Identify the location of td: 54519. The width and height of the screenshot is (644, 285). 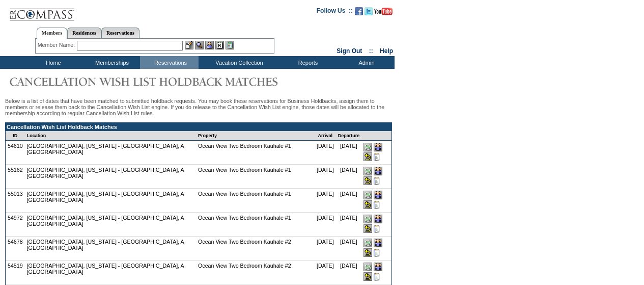
(16, 272).